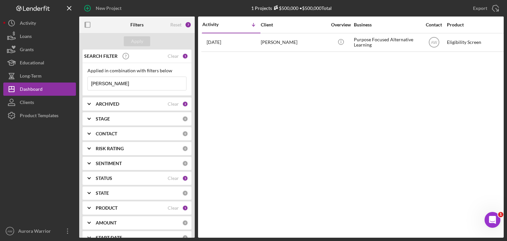 This screenshot has width=507, height=241. Describe the element at coordinates (31, 77) in the screenshot. I see `div: Long-Term` at that location.